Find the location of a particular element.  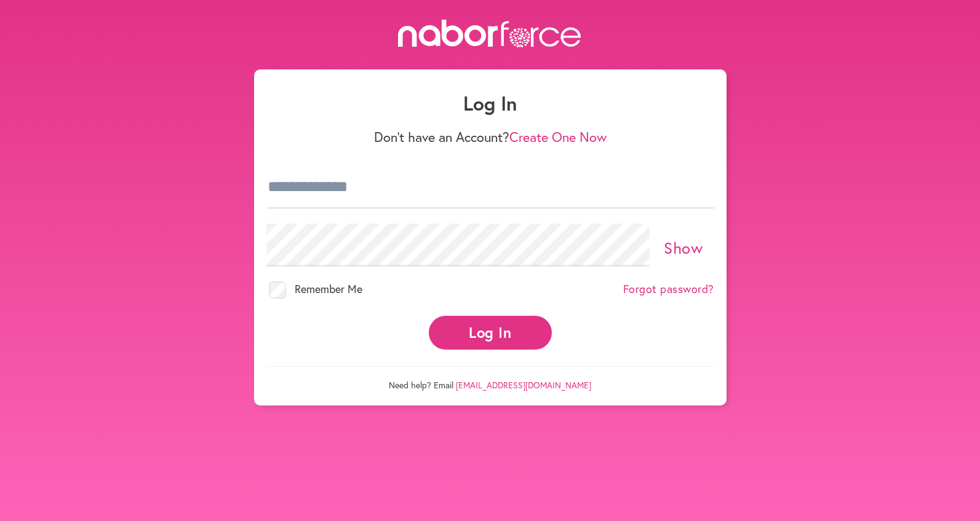

p: Don't have an Account? is located at coordinates (490, 137).